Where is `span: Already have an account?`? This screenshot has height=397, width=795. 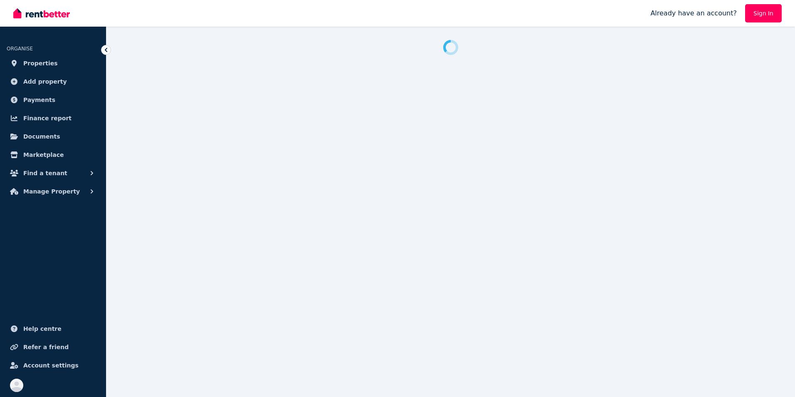
span: Already have an account? is located at coordinates (694, 13).